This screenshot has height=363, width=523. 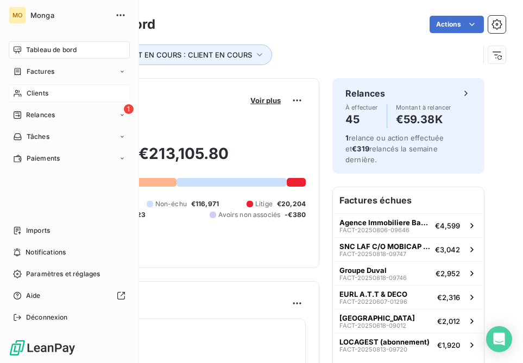 I want to click on div: MO, so click(x=17, y=15).